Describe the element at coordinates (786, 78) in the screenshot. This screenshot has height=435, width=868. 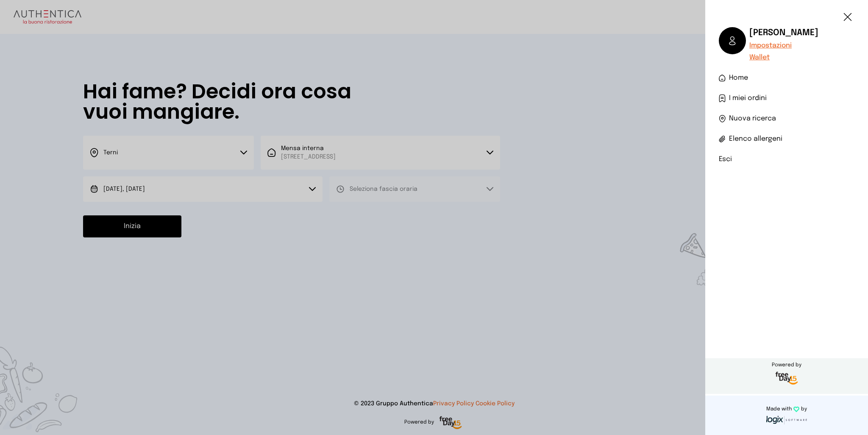
I see `a: Home` at that location.